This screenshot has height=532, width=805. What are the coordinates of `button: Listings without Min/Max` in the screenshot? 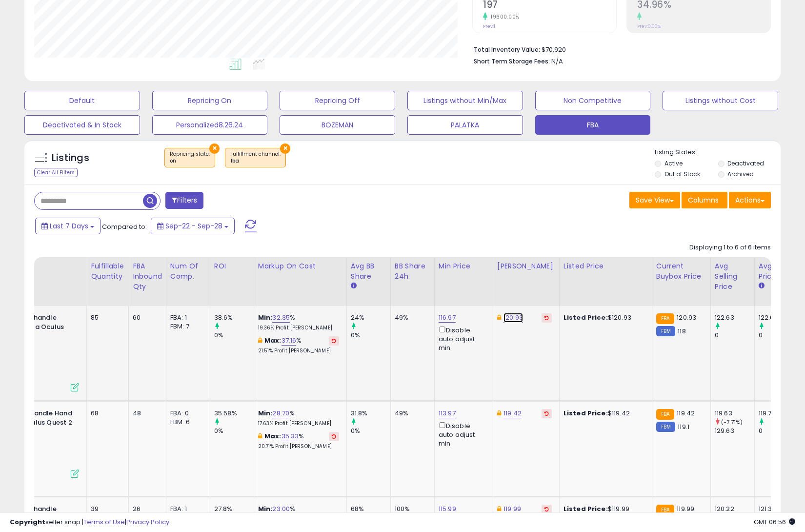 It's located at (465, 100).